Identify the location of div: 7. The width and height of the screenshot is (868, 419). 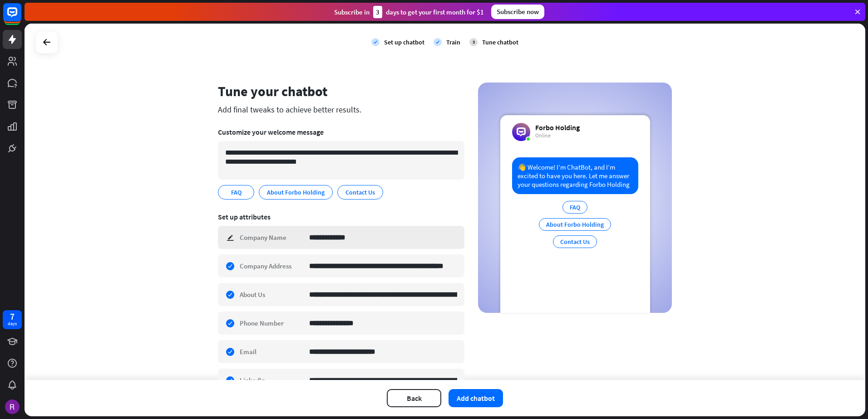
(12, 317).